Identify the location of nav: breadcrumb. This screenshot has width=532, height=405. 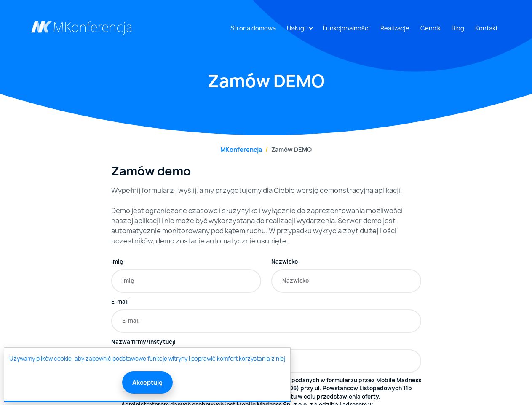
(266, 149).